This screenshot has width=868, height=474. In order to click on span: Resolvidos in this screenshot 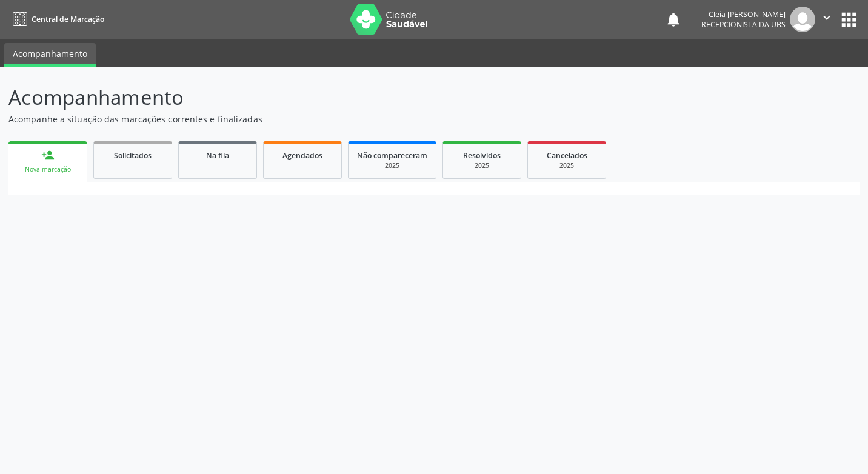, I will do `click(482, 155)`.